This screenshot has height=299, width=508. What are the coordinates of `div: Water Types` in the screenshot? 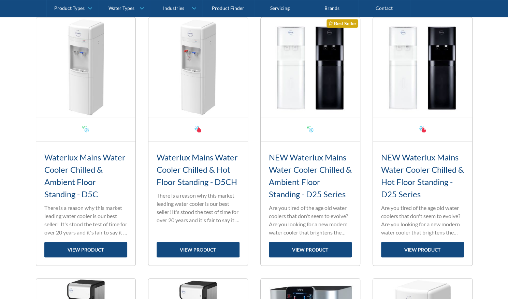 It's located at (122, 8).